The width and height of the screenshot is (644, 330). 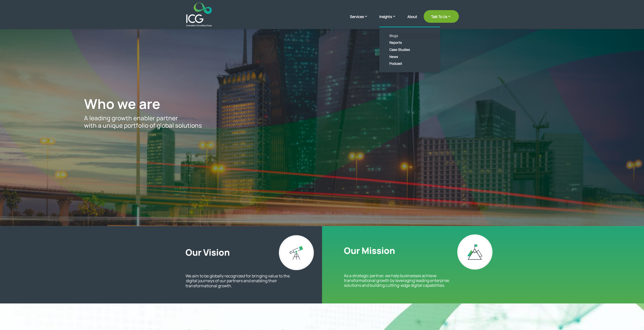 What do you see at coordinates (401, 281) in the screenshot?
I see `p: As a strategic partner, we help businesses achieve transformational growth by leveraging leading ...` at bounding box center [401, 281].